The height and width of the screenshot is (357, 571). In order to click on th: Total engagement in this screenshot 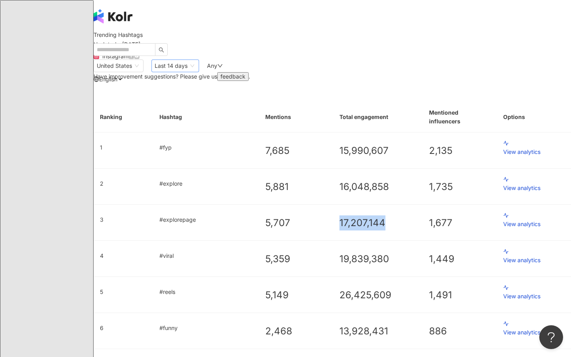, I will do `click(378, 117)`.